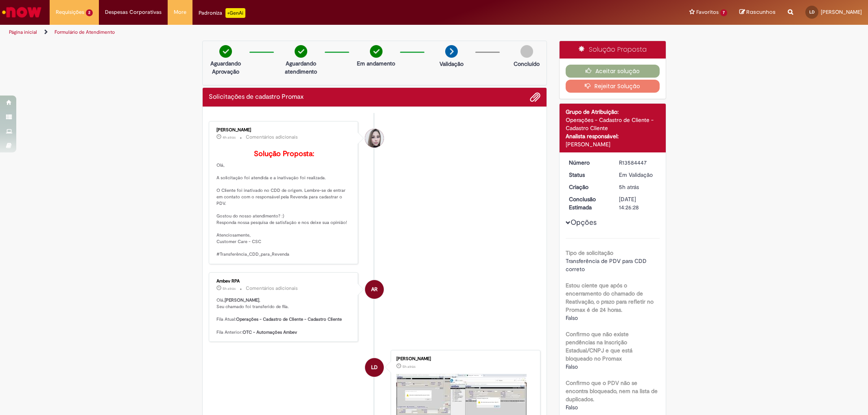 The height and width of the screenshot is (415, 868). I want to click on b: Solução Proposta:, so click(284, 154).